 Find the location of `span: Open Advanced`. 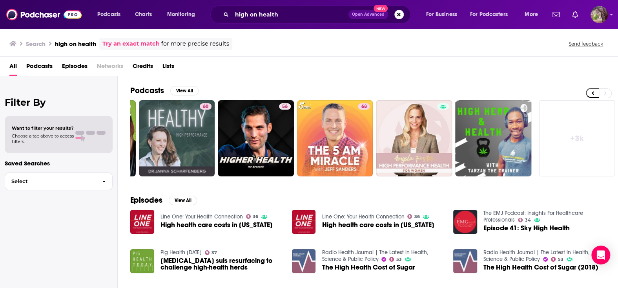

span: Open Advanced is located at coordinates (368, 15).